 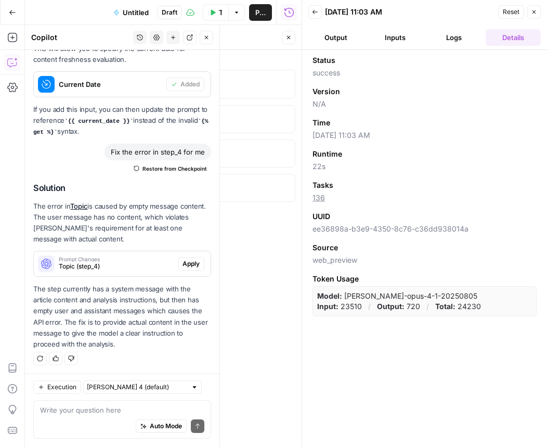 What do you see at coordinates (170, 12) in the screenshot?
I see `span: Draft` at bounding box center [170, 12].